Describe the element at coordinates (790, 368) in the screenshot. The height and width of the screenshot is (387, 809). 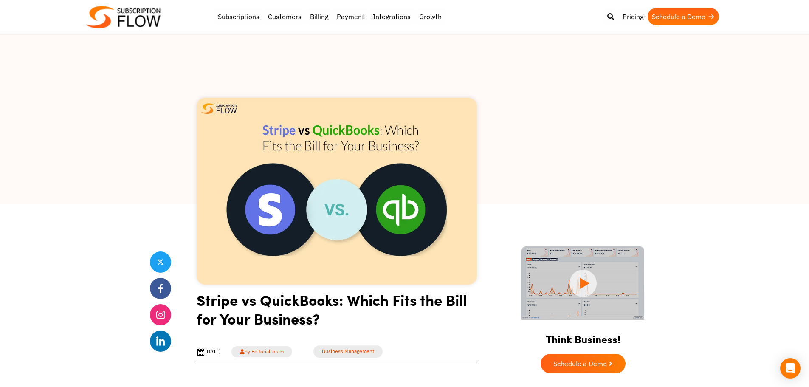
I see `div: Open Intercom Messenger` at that location.